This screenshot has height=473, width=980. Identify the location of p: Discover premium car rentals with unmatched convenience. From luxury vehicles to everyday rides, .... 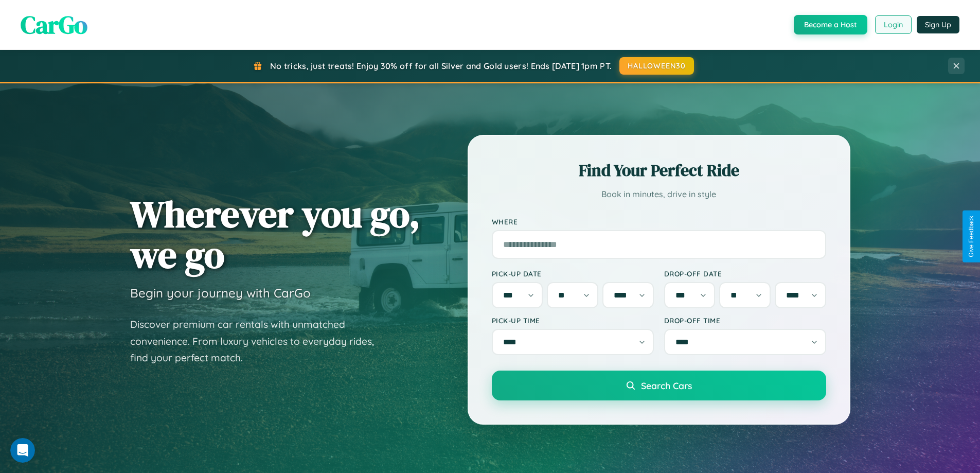
(259, 341).